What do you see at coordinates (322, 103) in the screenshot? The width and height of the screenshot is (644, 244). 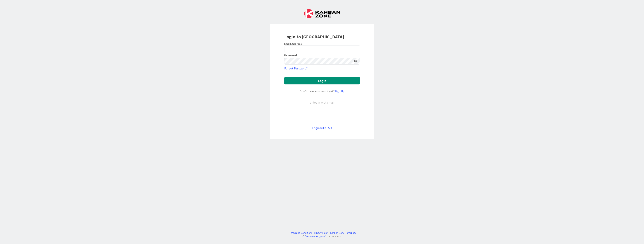 I see `div: or login with email` at bounding box center [322, 103].